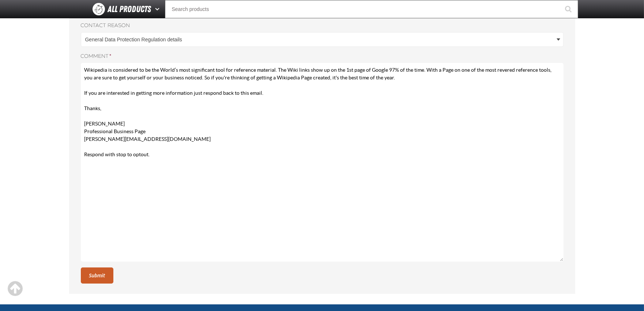 Image resolution: width=644 pixels, height=311 pixels. What do you see at coordinates (97, 276) in the screenshot?
I see `button: Submit` at bounding box center [97, 276].